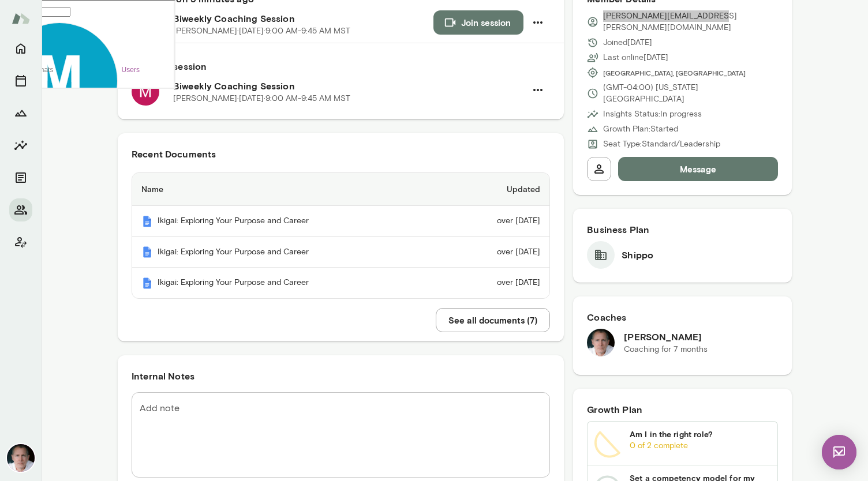  What do you see at coordinates (43, 68) in the screenshot?
I see `div: Chats` at bounding box center [43, 68].